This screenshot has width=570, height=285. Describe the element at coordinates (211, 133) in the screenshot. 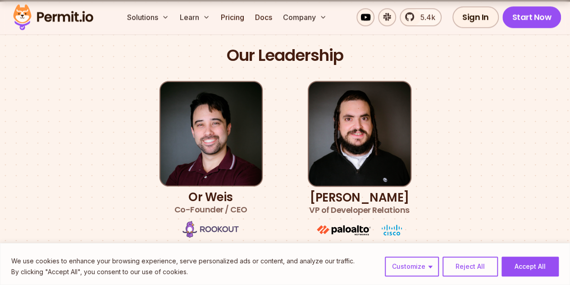

I see `img: Or Weis | Co-Founder / CEO` at that location.